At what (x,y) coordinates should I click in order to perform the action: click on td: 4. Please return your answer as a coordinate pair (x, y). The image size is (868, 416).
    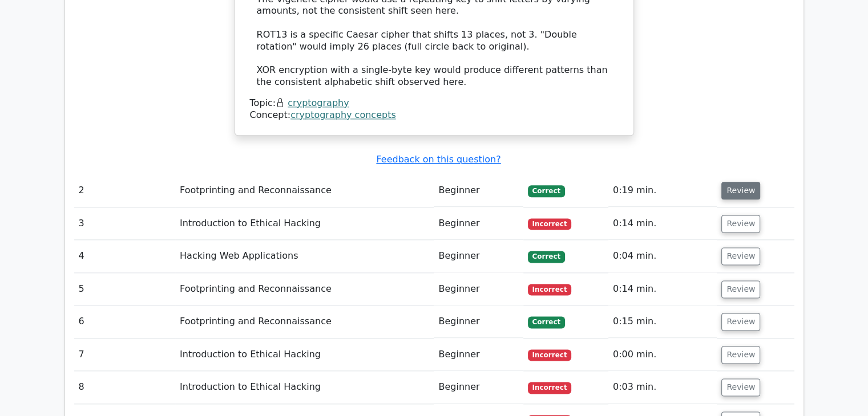
    Looking at the image, I should click on (125, 256).